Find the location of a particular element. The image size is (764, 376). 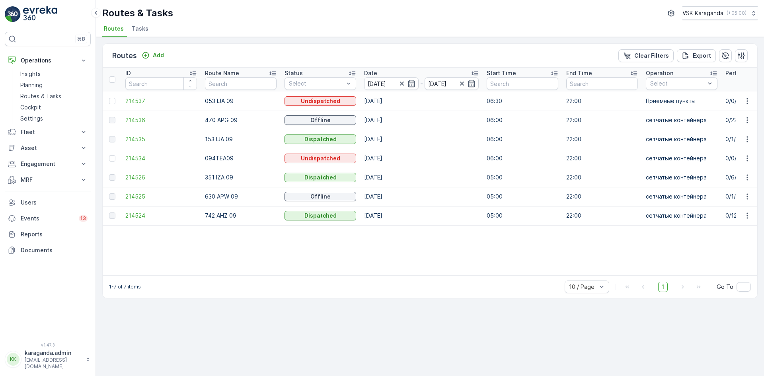

button: Clear Filters is located at coordinates (646, 56).